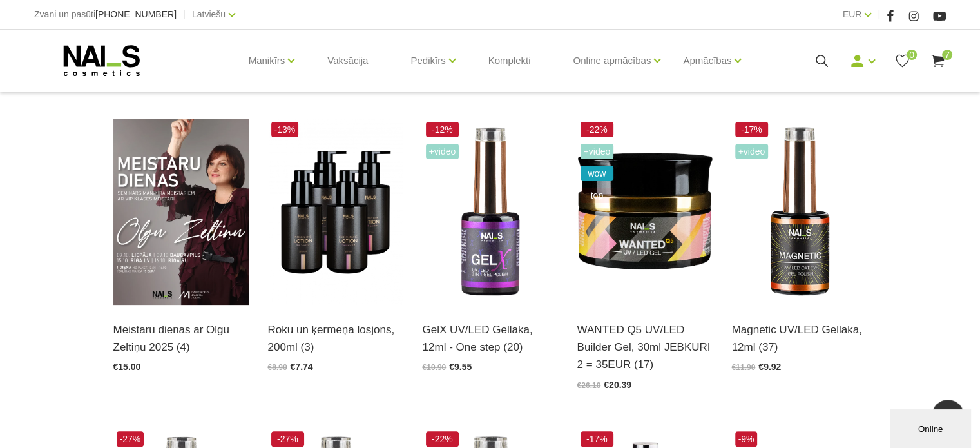  Describe the element at coordinates (509, 61) in the screenshot. I see `a: Komplekti` at that location.